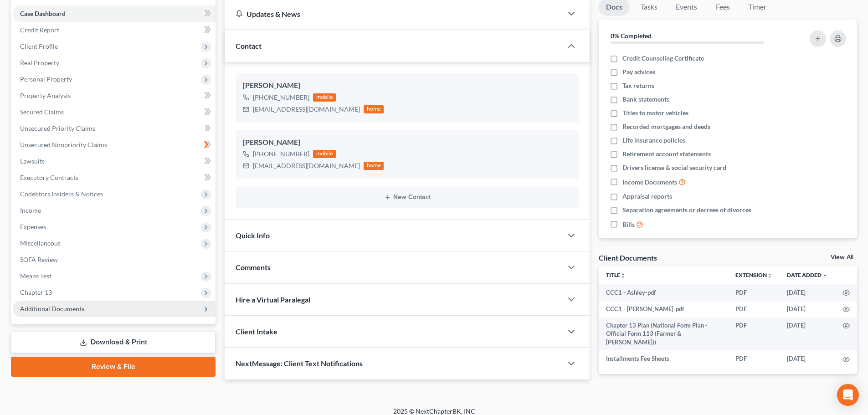  I want to click on span: Comments, so click(253, 267).